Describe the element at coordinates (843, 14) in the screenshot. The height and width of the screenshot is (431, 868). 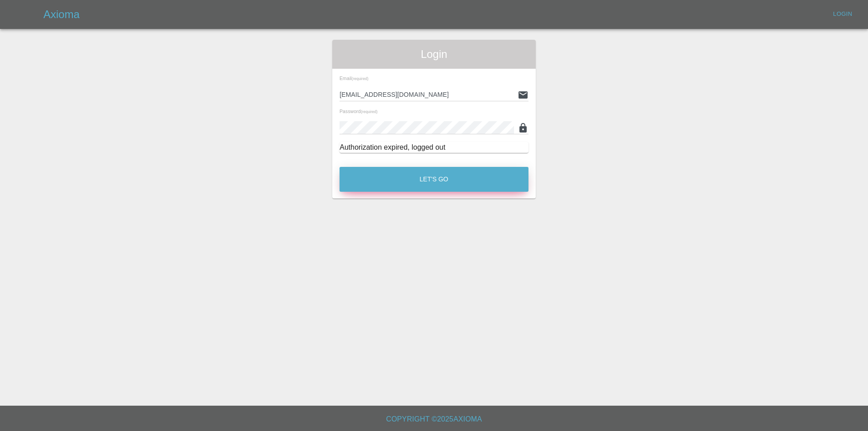
I see `a: Login` at that location.